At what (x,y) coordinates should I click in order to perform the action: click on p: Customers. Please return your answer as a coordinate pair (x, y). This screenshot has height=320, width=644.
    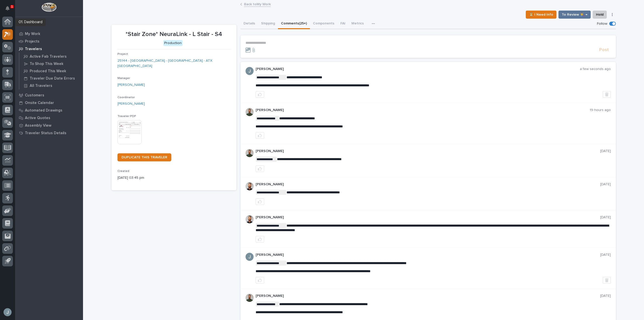
    Looking at the image, I should click on (35, 95).